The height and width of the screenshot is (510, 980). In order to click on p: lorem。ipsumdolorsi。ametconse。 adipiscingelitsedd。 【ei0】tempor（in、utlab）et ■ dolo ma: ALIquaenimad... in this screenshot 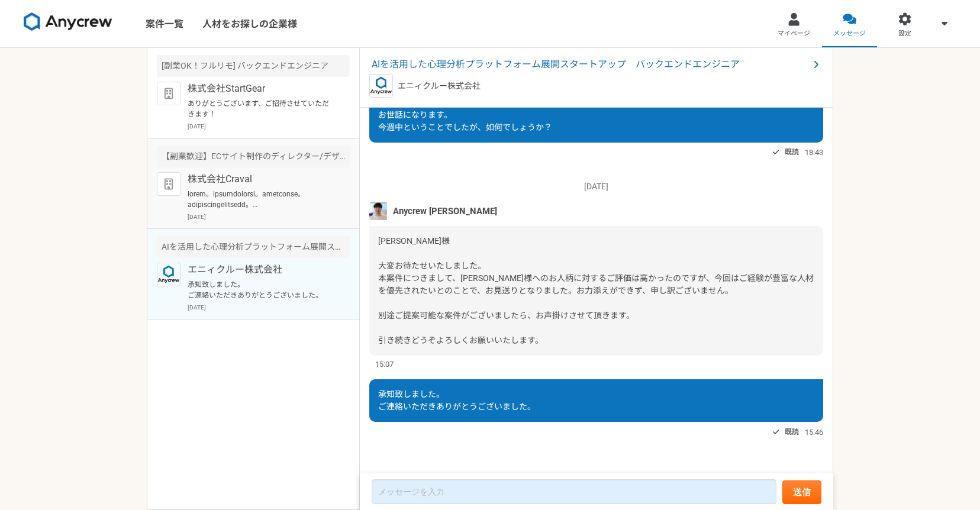, I will do `click(261, 199)`.